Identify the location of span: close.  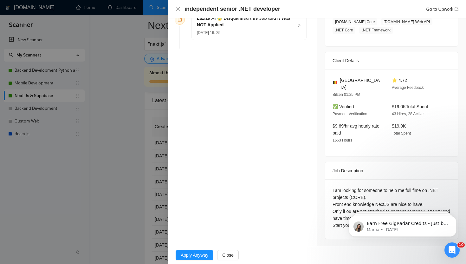
(178, 9).